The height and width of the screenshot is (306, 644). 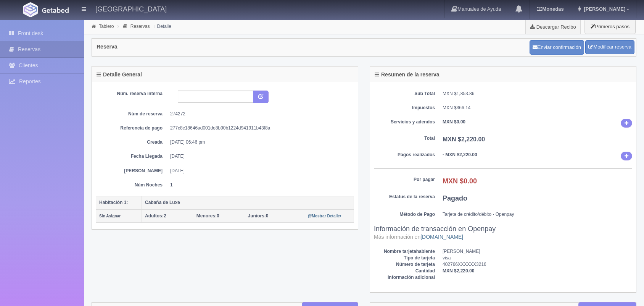 I want to click on dd: 402766XXXXXX3216, so click(x=537, y=264).